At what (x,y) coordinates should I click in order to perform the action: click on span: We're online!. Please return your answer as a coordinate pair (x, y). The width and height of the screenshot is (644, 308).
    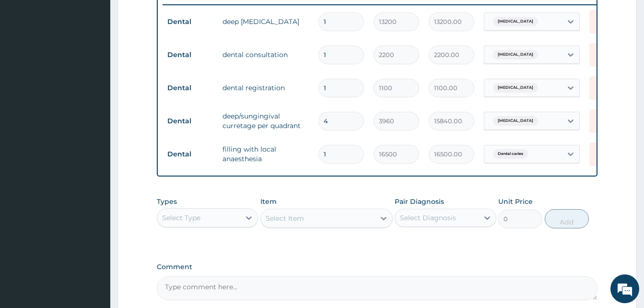
    Looking at the image, I should click on (94, 141).